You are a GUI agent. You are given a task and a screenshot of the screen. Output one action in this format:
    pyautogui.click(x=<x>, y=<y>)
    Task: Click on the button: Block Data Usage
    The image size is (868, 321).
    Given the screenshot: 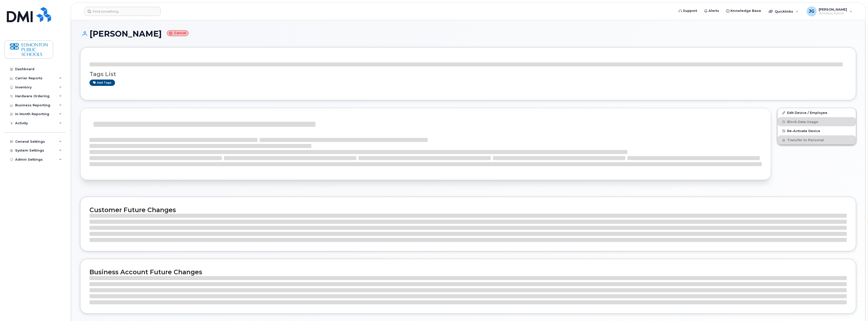 What is the action you would take?
    pyautogui.click(x=816, y=122)
    